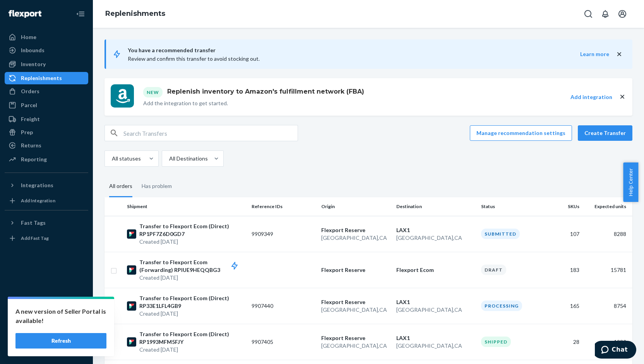  What do you see at coordinates (193, 302) in the screenshot?
I see `p: Transfer to Flexport Ecom (Direct) RP33E1LFL4GB9` at bounding box center [193, 302].